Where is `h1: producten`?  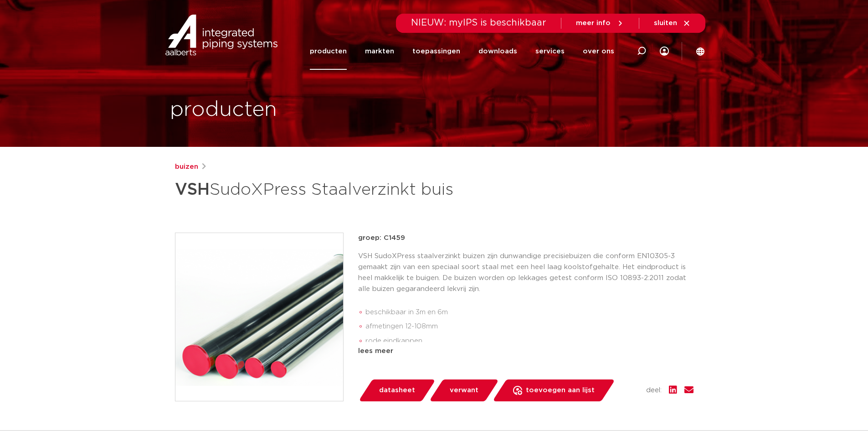
h1: producten is located at coordinates (223, 110).